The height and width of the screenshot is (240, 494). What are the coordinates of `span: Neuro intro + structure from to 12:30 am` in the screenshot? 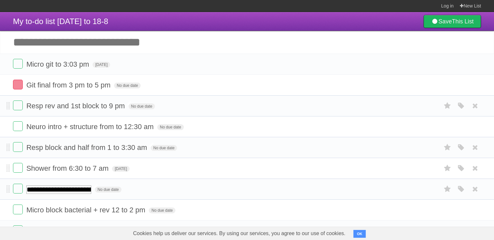 It's located at (91, 126).